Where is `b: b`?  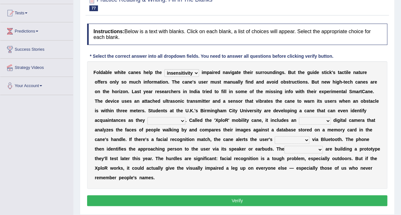 b: b is located at coordinates (285, 82).